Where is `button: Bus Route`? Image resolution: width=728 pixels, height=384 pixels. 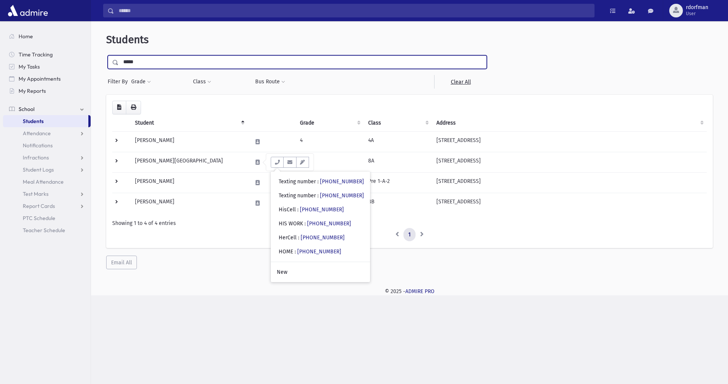
button: Bus Route is located at coordinates (270, 82).